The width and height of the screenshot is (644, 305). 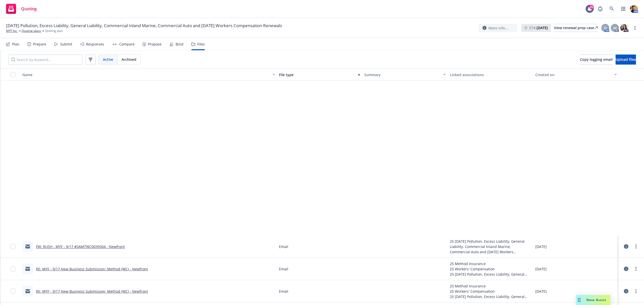 I want to click on a: Report a Bug, so click(x=600, y=9).